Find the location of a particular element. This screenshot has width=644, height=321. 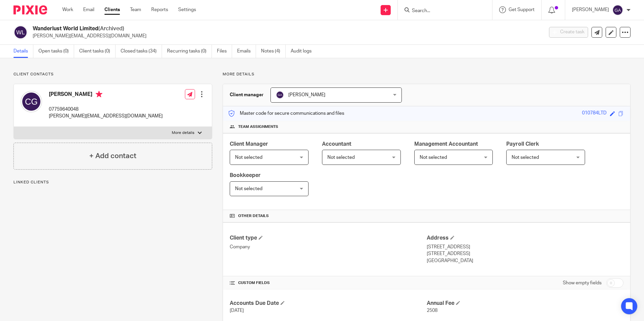

p: Client contacts is located at coordinates (113, 74).